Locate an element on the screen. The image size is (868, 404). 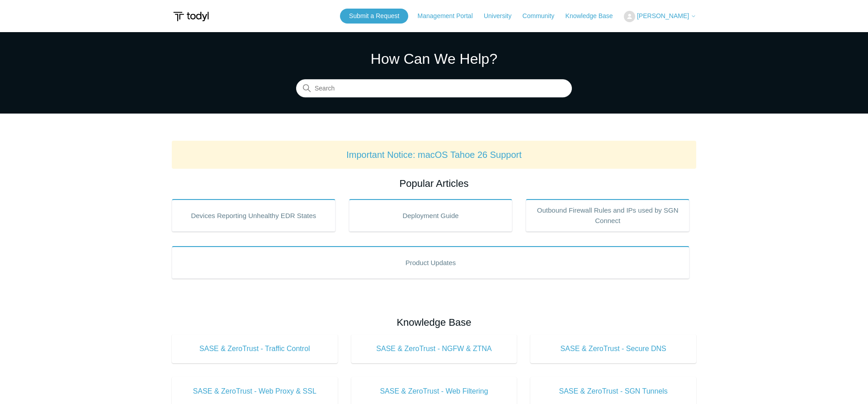
span: SASE & ZeroTrust - NGFW & ZTNA is located at coordinates (434, 349).